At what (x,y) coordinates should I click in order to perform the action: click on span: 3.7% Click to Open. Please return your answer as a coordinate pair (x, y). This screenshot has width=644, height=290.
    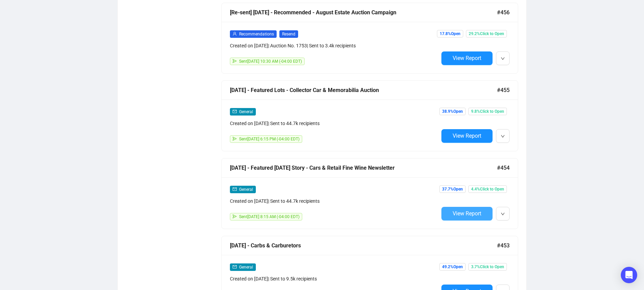
    Looking at the image, I should click on (488, 267).